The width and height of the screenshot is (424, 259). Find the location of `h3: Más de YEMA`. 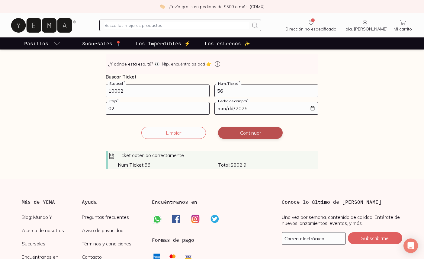

h3: Más de YEMA is located at coordinates (52, 202).